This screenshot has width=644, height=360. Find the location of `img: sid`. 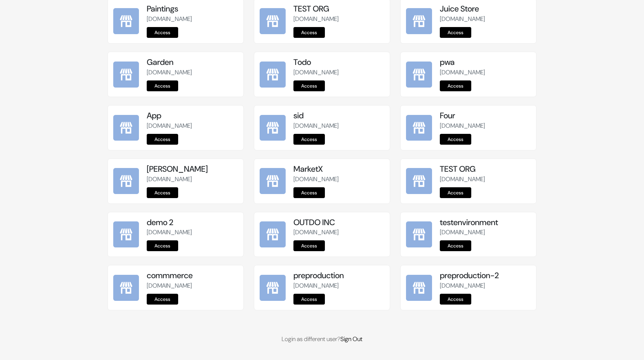

img: sid is located at coordinates (272, 128).